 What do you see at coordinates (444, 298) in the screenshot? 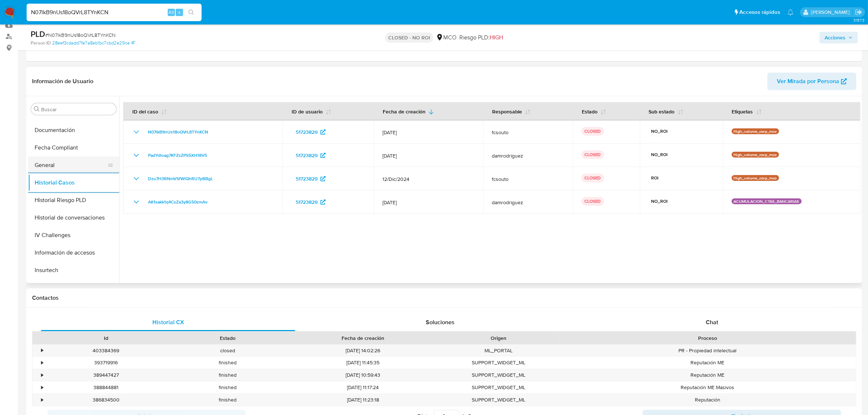
I see `h1: Contactos` at bounding box center [444, 298].